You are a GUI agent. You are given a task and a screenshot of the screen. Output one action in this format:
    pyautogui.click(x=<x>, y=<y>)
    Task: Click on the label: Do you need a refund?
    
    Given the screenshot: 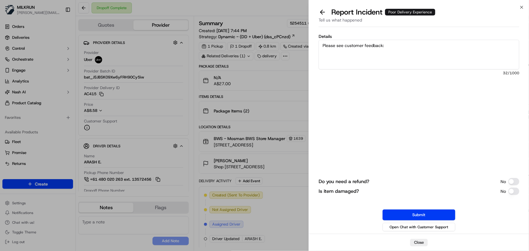 What is the action you would take?
    pyautogui.click(x=344, y=182)
    